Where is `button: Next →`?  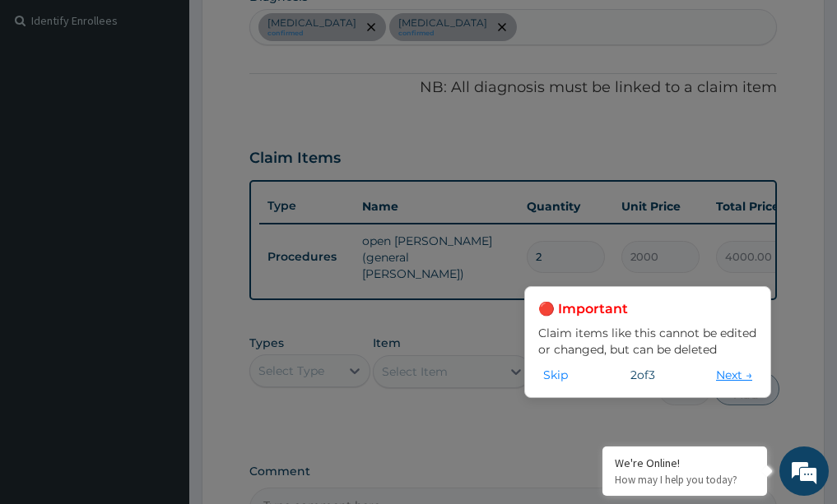 button: Next → is located at coordinates (734, 375).